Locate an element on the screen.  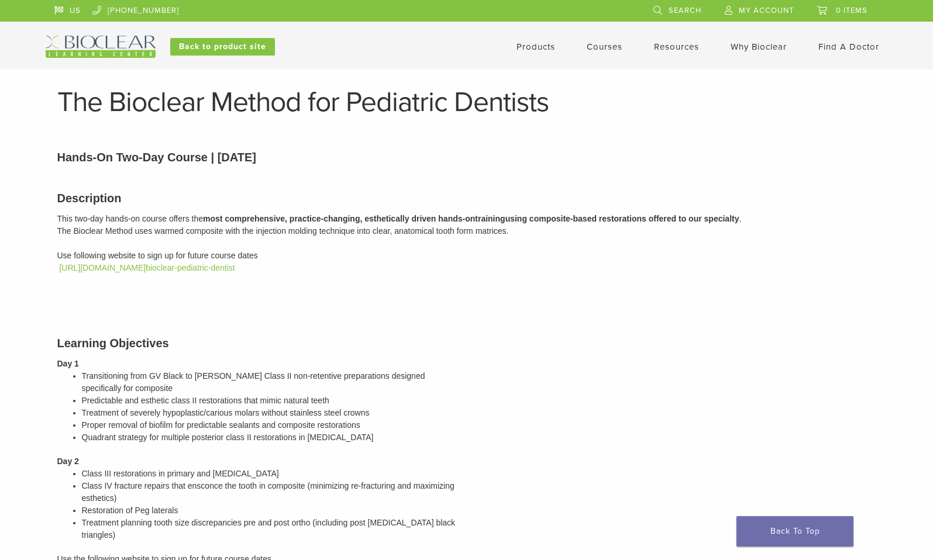
h3: Learning Objectives is located at coordinates (258, 343).